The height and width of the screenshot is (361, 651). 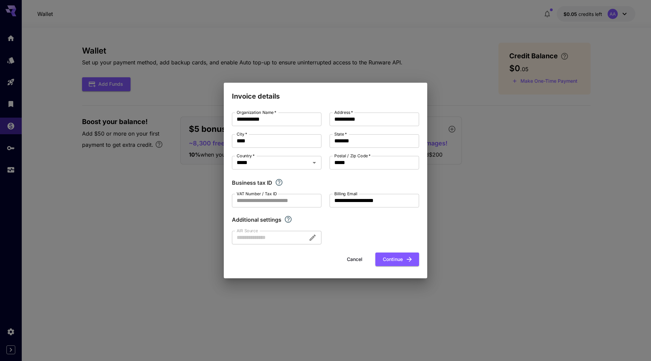 I want to click on label: State, so click(x=340, y=134).